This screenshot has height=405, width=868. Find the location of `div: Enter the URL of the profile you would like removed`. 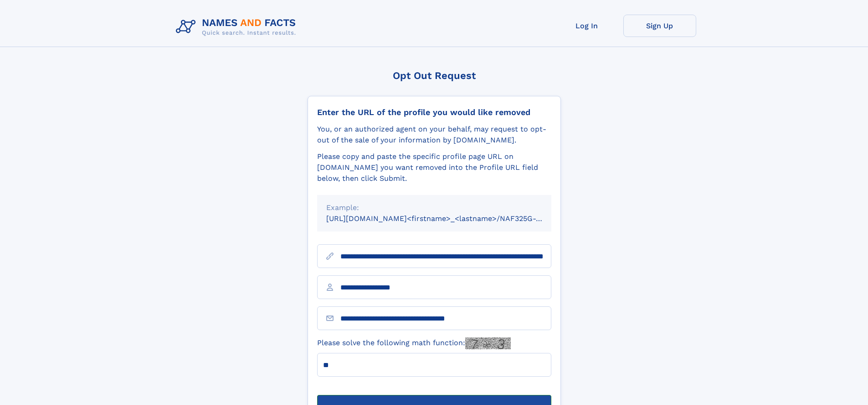

div: Enter the URL of the profile you would like removed is located at coordinates (434, 112).